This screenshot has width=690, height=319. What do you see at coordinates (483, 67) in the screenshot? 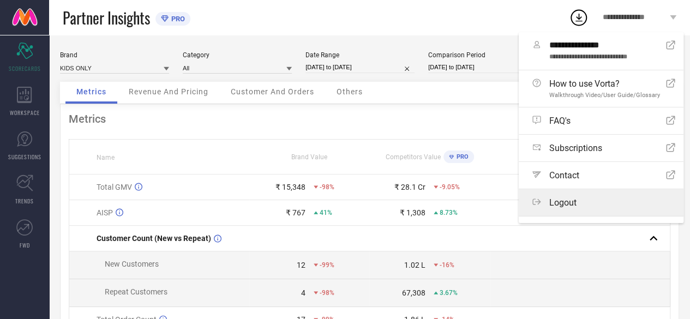
I see `input: Select comparison period` at bounding box center [483, 67].